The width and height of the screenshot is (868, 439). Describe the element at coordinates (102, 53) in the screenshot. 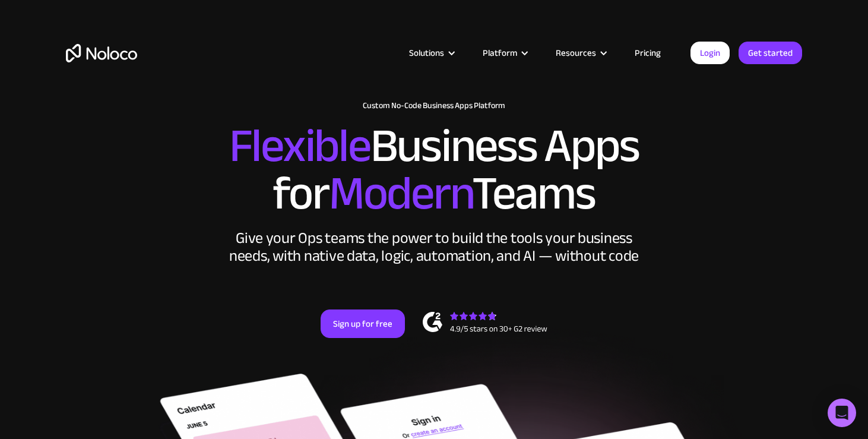

I see `a: home` at that location.